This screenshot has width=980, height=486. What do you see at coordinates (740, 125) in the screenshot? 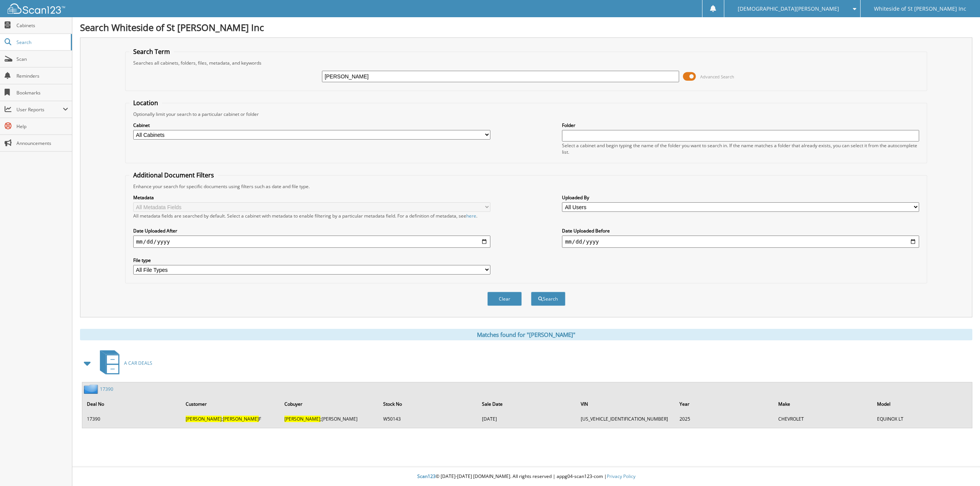
I see `label: Folder` at bounding box center [740, 125].